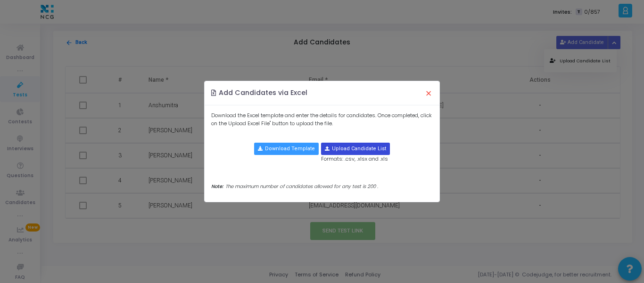  I want to click on button: Upload Candidate List, so click(356, 149).